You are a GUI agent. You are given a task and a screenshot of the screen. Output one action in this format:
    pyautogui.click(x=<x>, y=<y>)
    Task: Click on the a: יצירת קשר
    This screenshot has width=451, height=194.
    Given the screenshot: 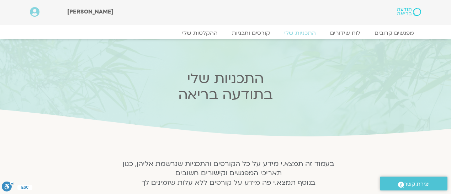 What is the action you would take?
    pyautogui.click(x=414, y=184)
    